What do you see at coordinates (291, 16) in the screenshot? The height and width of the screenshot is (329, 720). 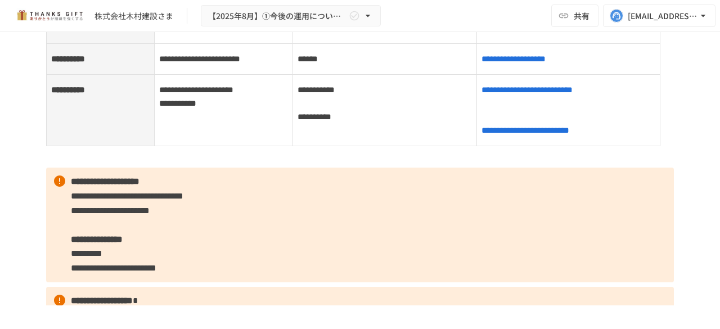 I see `button: 【2025年8月】①今後の運用についてのご案内/THANKS GIFTキックオフMTG` at bounding box center [291, 16].